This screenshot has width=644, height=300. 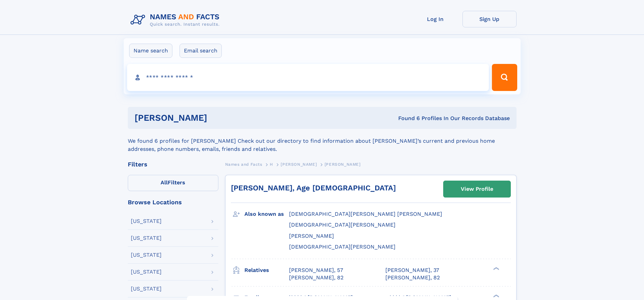 I want to click on div: View Profile, so click(x=477, y=189).